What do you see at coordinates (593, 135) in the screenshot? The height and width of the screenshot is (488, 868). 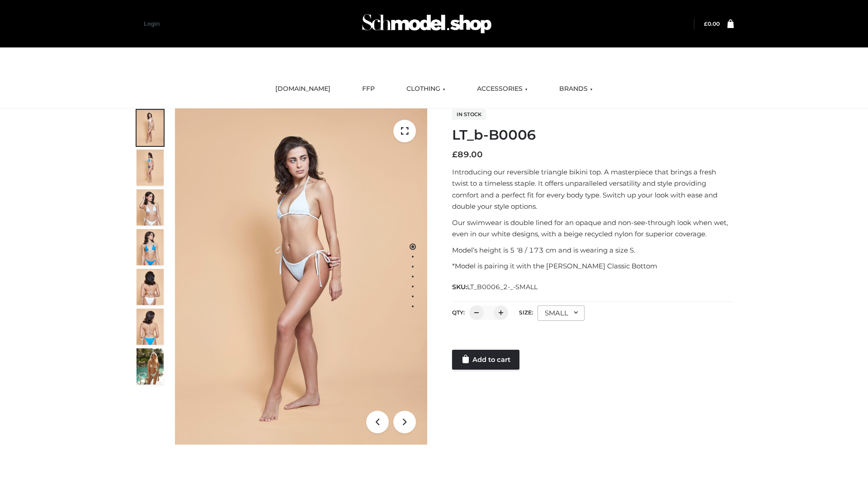 I see `h1: LT_b-B0006` at bounding box center [593, 135].